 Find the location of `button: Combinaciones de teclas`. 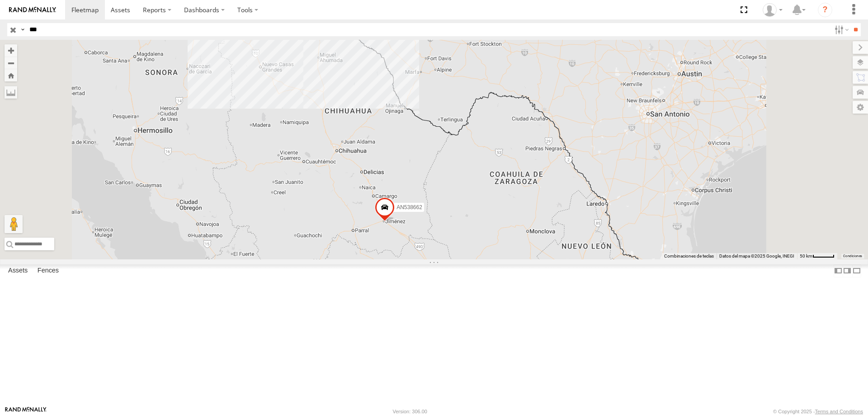

button: Combinaciones de teclas is located at coordinates (689, 256).